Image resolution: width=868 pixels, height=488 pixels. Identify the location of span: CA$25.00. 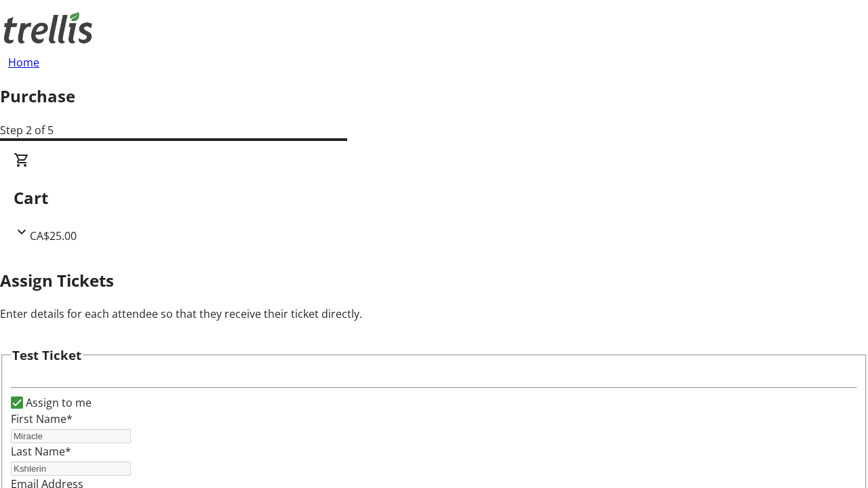
(53, 236).